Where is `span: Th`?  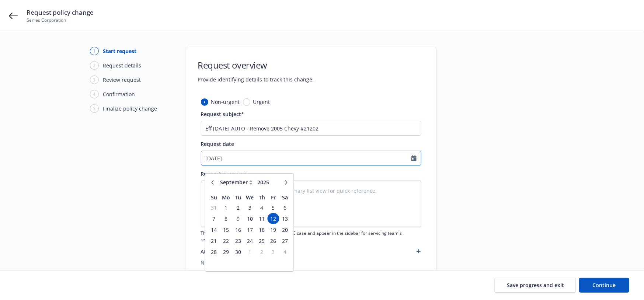
span: Th is located at coordinates (261, 197).